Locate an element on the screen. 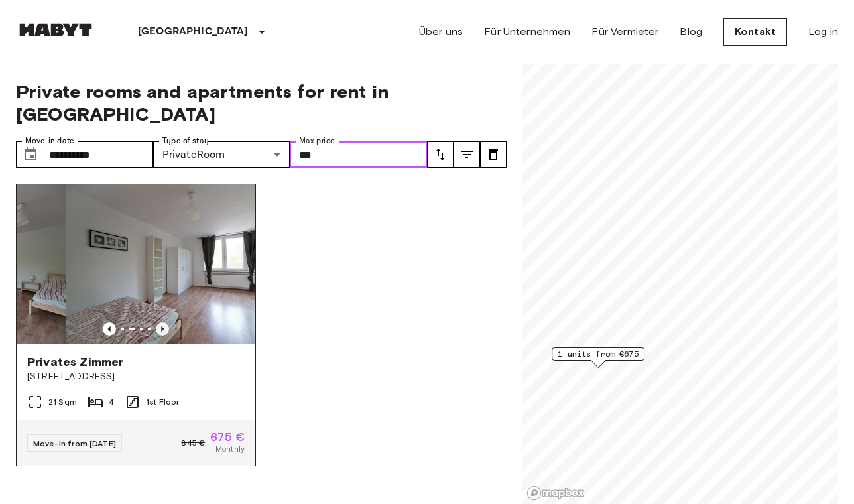 The image size is (854, 504). a: Für Unternehmen is located at coordinates (527, 32).